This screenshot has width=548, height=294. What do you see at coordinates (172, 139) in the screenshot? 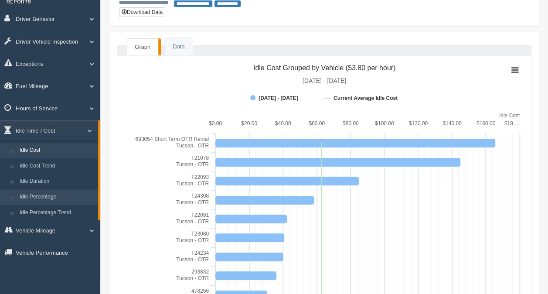
I see `tspan: 693054 Short Term OTR Rental` at bounding box center [172, 139].